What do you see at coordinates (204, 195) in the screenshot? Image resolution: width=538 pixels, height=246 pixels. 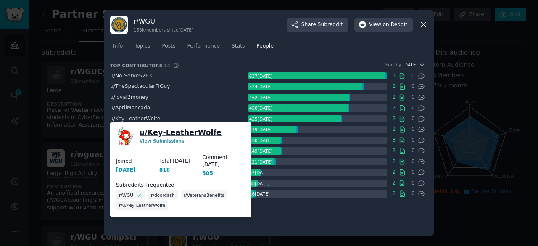 I see `span: r/VeteransBenefits` at bounding box center [204, 195].